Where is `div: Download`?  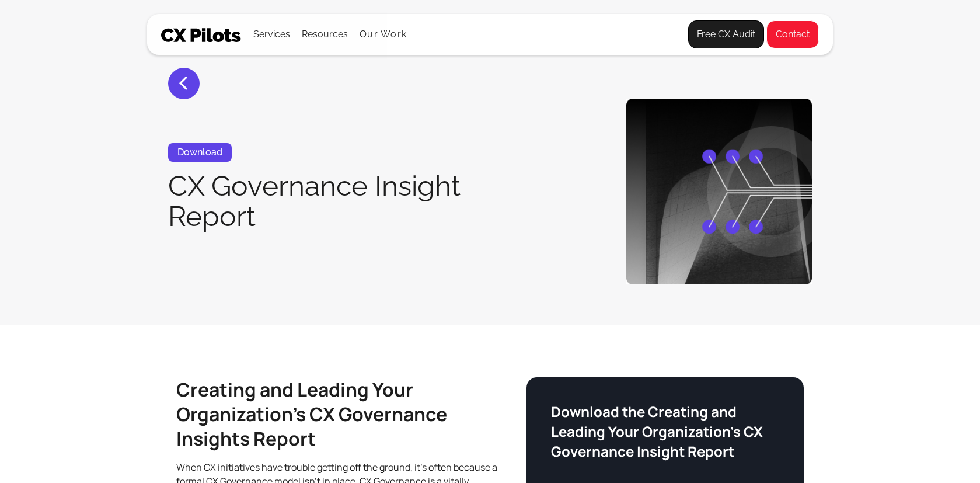
div: Download is located at coordinates (199, 152).